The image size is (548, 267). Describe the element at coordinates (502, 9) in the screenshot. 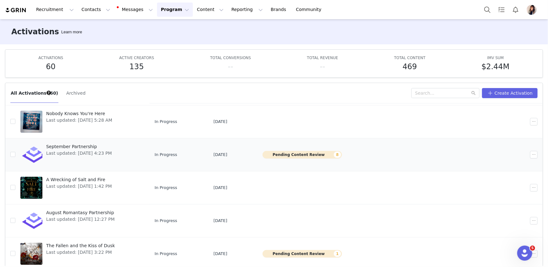

I see `a: Tasks` at that location.